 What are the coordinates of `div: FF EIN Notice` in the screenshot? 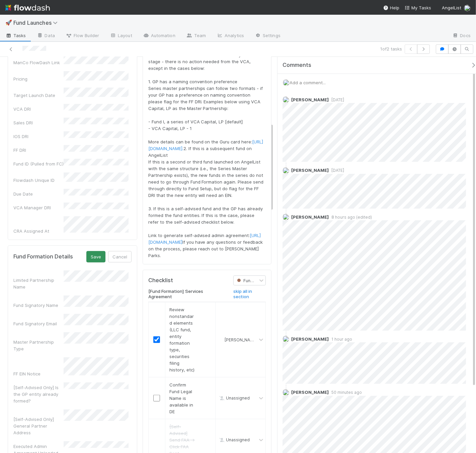 It's located at (38, 374).